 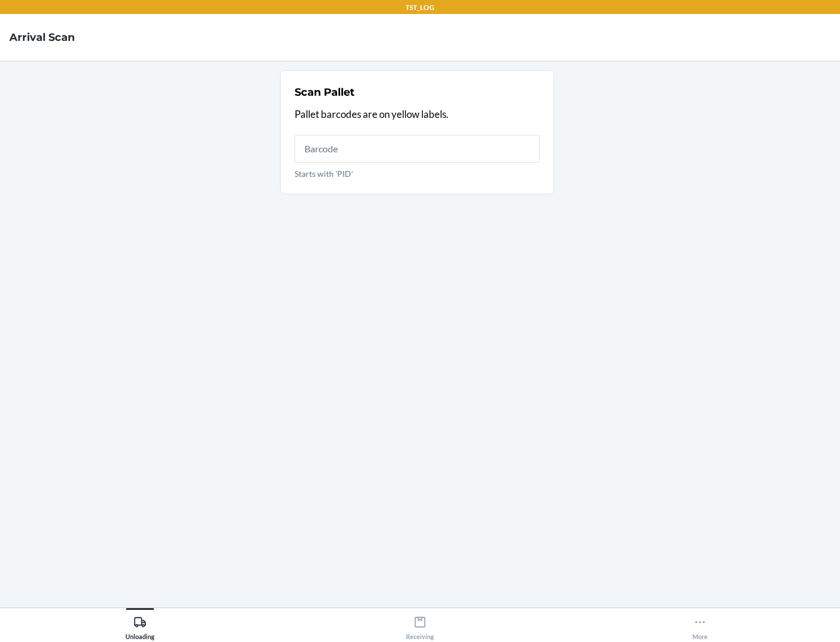 What do you see at coordinates (42, 37) in the screenshot?
I see `h4: Arrival Scan` at bounding box center [42, 37].